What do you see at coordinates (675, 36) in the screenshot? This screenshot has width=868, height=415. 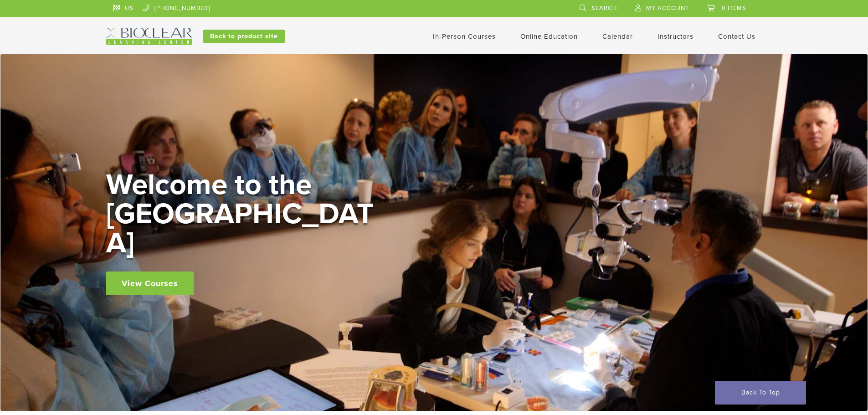 I see `a: Instructors` at bounding box center [675, 36].